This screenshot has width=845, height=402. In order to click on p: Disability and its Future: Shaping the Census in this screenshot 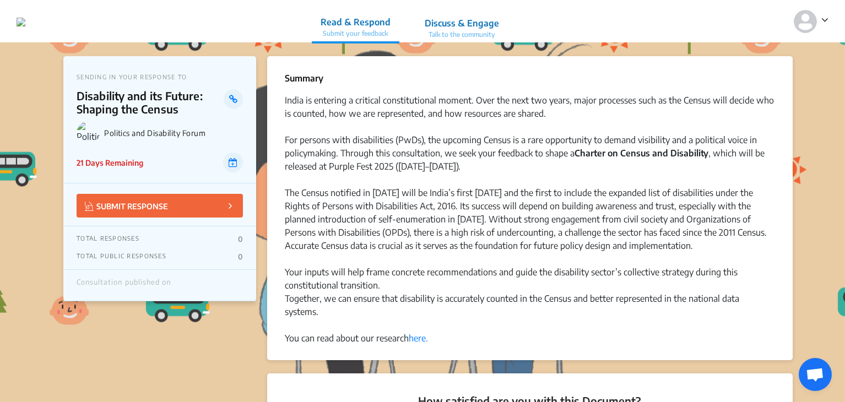, I will do `click(150, 102)`.